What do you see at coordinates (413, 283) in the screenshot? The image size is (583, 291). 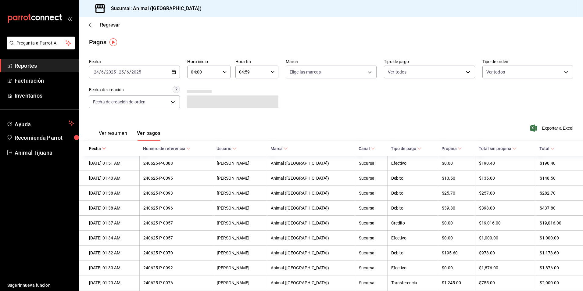 I see `div: Transferencia` at bounding box center [413, 283].